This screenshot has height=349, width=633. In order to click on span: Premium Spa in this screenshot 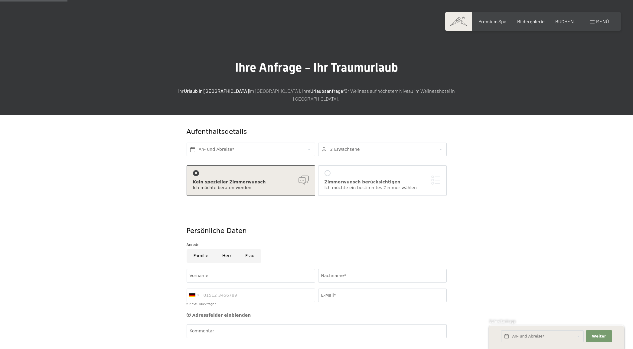, I will do `click(492, 21)`.